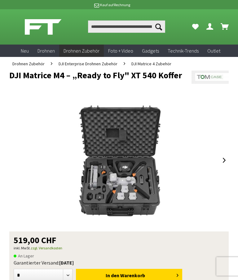  What do you see at coordinates (112, 276) in the screenshot?
I see `span: In den` at bounding box center [112, 276].